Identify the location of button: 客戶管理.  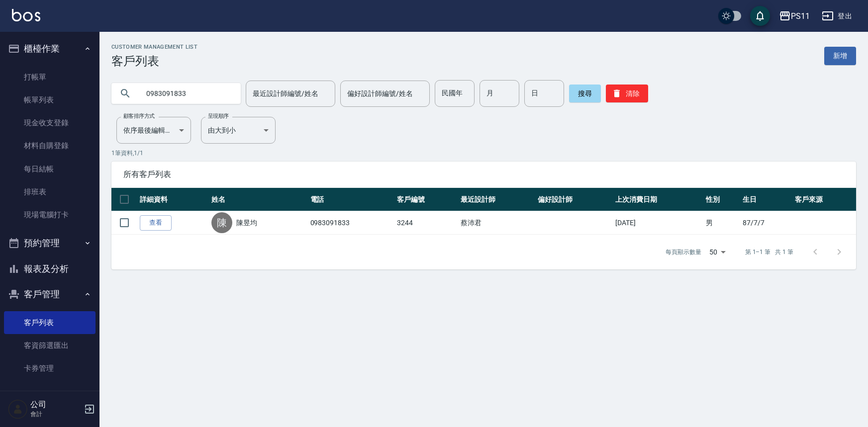
(50, 294).